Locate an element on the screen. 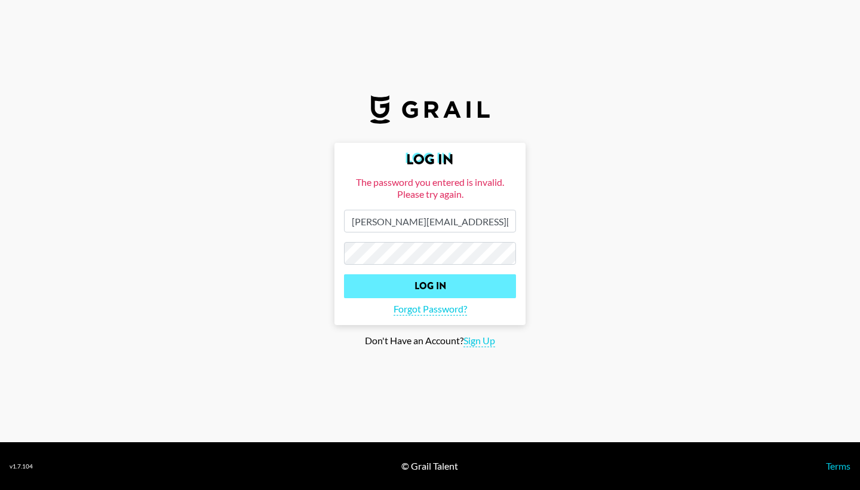 The width and height of the screenshot is (860, 490). div: Don't Have an Account? is located at coordinates (430, 341).